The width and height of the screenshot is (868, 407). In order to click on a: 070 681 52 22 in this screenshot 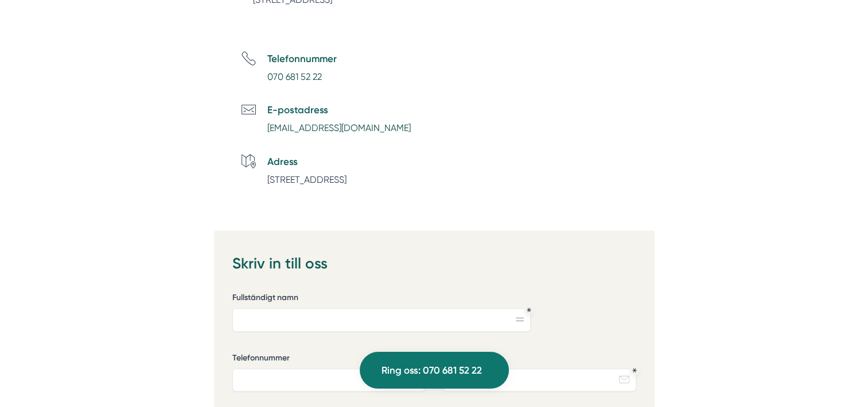, I will do `click(294, 77)`.